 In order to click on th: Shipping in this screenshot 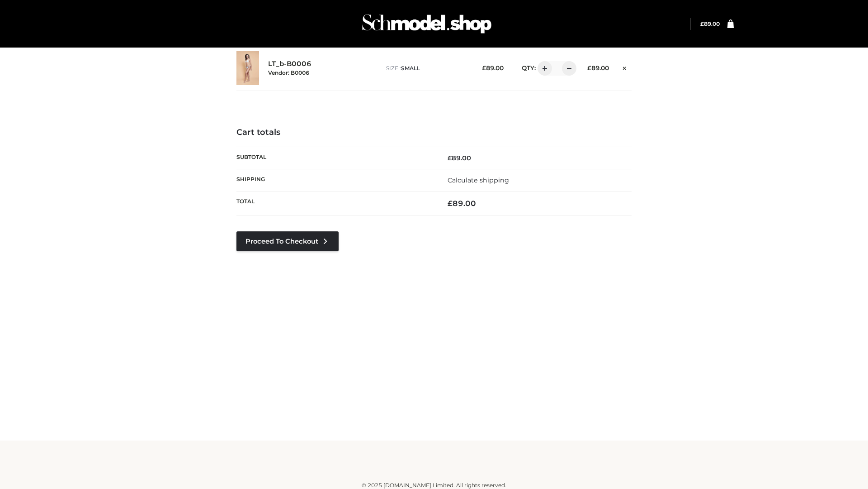, I will do `click(335, 180)`.